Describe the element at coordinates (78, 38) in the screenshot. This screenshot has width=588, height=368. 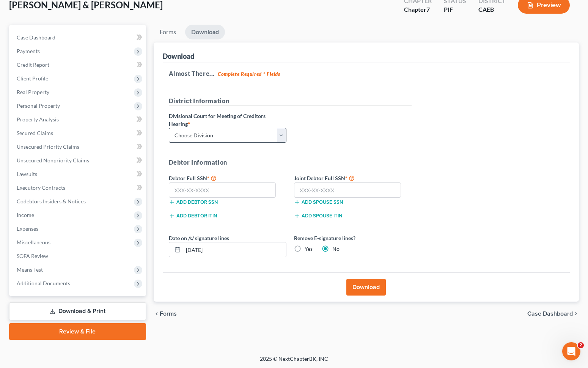
I see `a: Case Dashboard` at that location.